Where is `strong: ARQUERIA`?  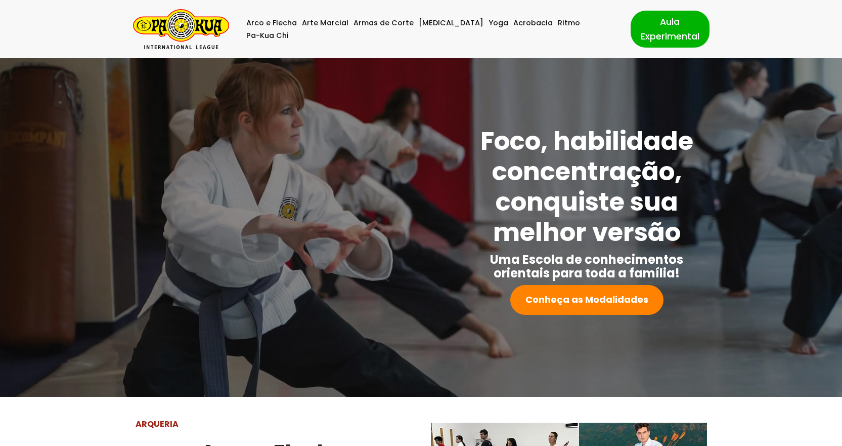 strong: ARQUERIA is located at coordinates (157, 423).